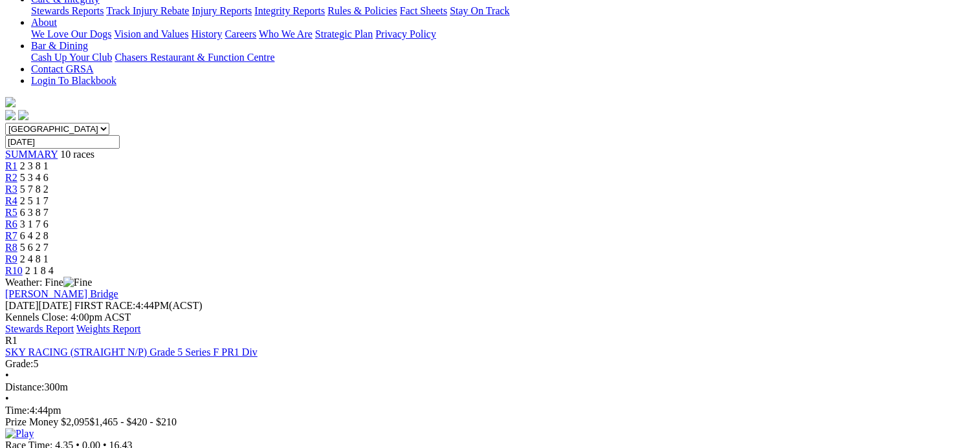  Describe the element at coordinates (240, 34) in the screenshot. I see `a: Careers` at that location.